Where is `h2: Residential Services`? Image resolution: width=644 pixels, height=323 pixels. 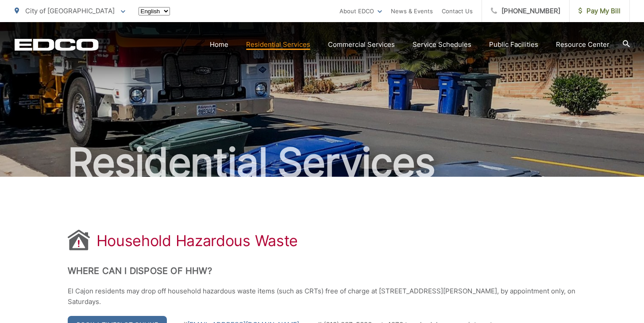
h2: Residential Services is located at coordinates (322, 163).